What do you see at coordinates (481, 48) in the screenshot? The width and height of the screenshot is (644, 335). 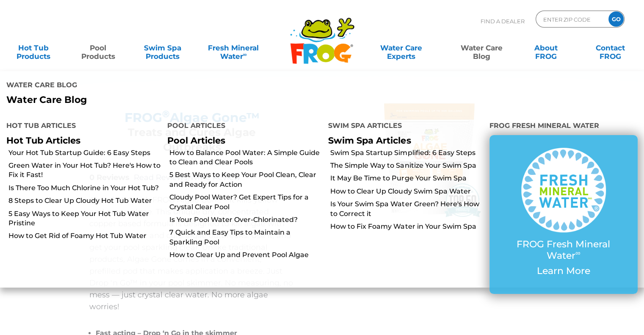 I see `a: Water CareBlog` at bounding box center [481, 48].